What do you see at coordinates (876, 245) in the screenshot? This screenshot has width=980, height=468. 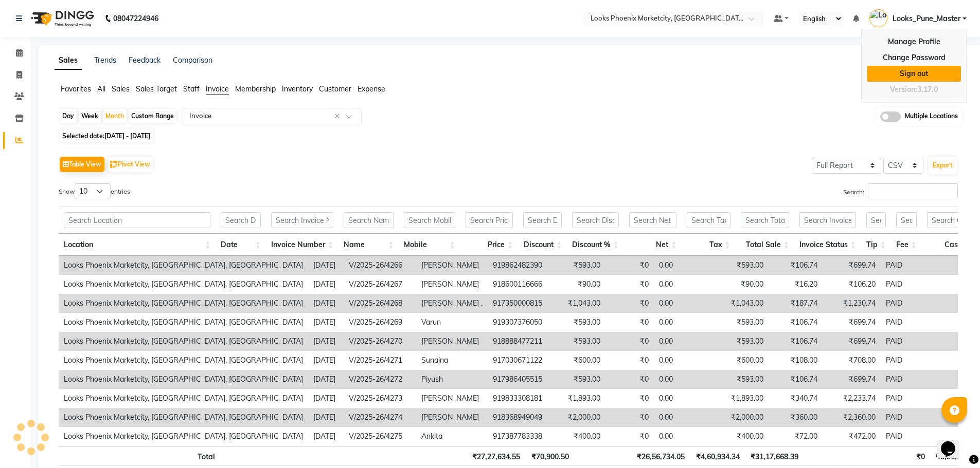 I see `th: Tip: activate to sort column ascending` at bounding box center [876, 245].